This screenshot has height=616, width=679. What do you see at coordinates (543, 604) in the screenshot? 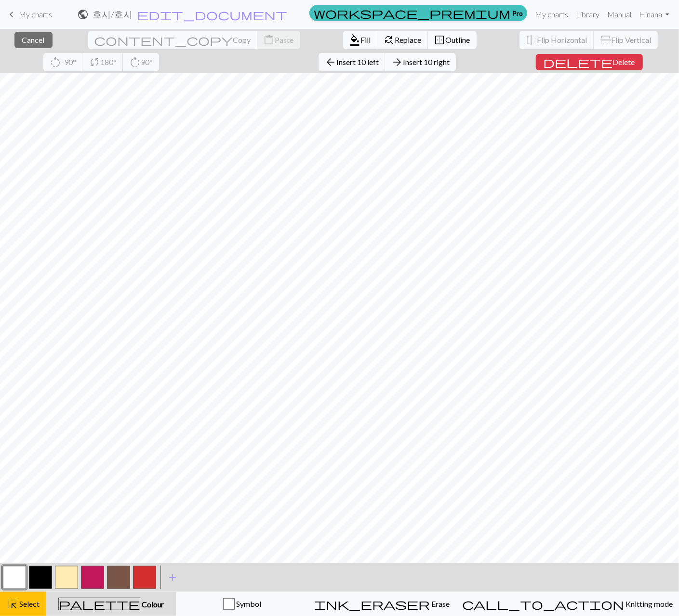
I see `span: call_to_action` at bounding box center [543, 604].